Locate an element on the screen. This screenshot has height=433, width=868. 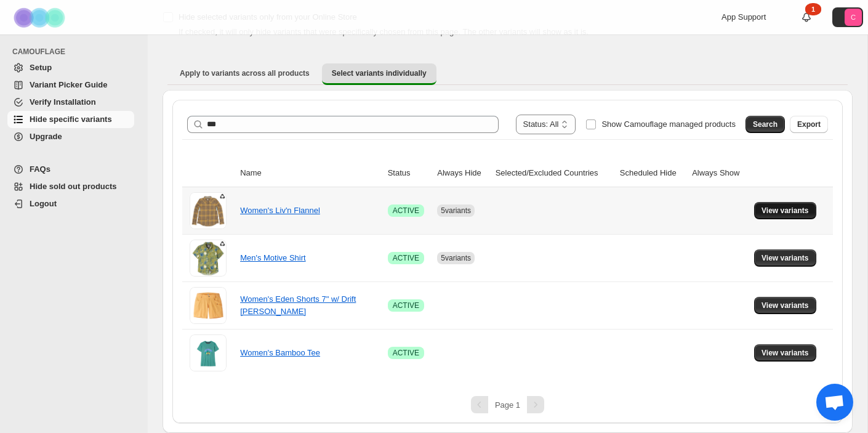
span: Hide sold out products is located at coordinates (74, 186).